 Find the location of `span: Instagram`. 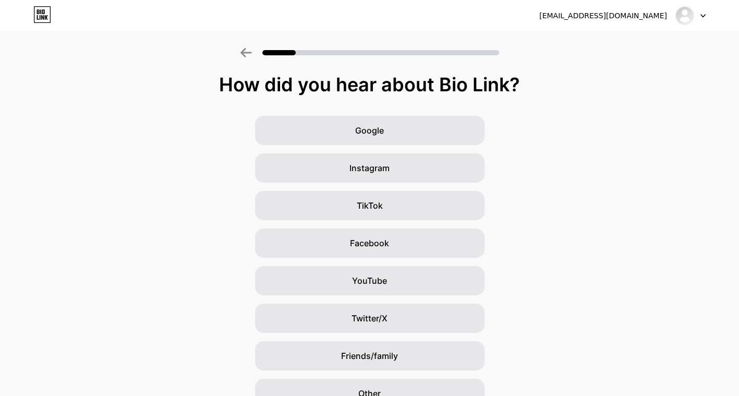

span: Instagram is located at coordinates (369, 168).